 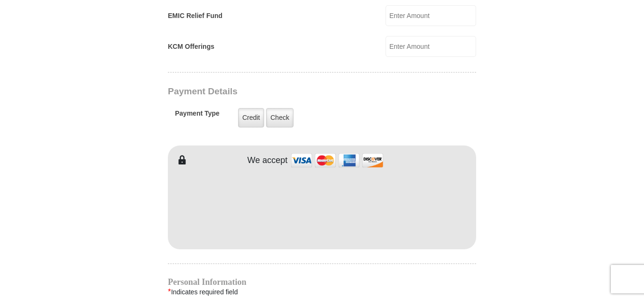 I want to click on label: KCM Offerings, so click(x=191, y=47).